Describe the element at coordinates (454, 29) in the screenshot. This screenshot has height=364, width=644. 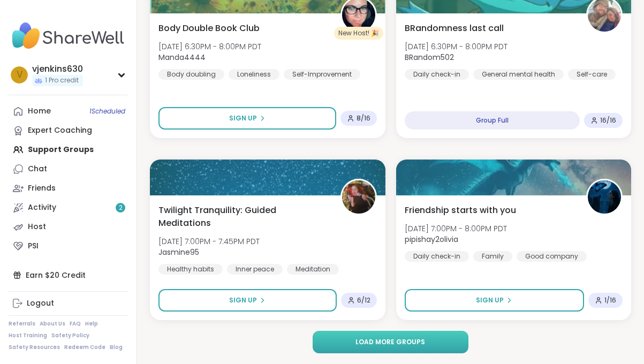
I see `span: BRandomness last call` at that location.